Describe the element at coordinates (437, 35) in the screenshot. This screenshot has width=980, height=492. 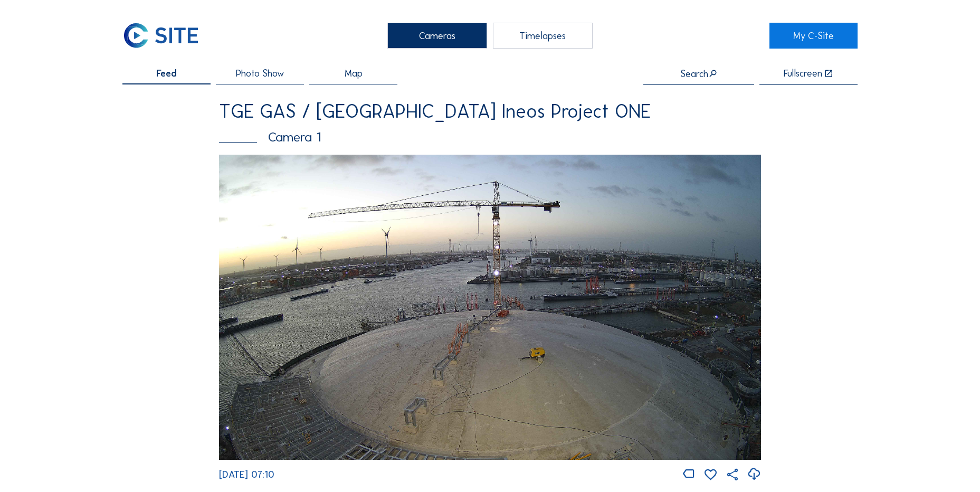
I see `div: Cameras` at that location.